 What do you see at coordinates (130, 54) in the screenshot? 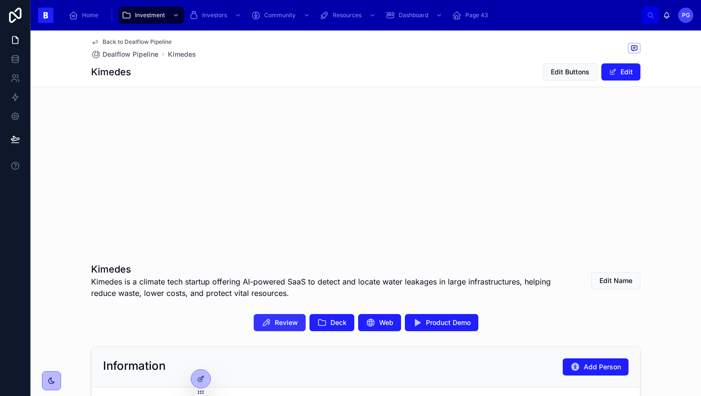
I see `span: Dealflow Pipeline` at bounding box center [130, 54].